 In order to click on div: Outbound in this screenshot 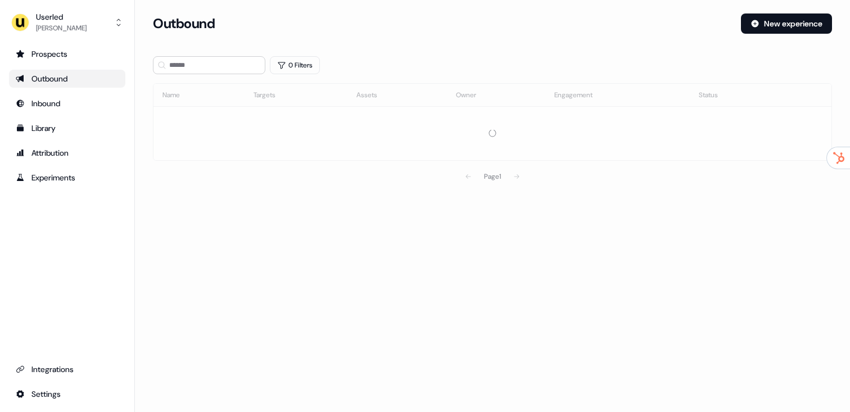, I will do `click(67, 79)`.